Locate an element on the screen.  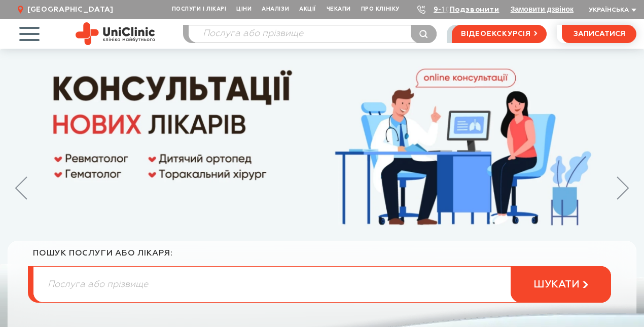
span: шукати is located at coordinates (556, 284).